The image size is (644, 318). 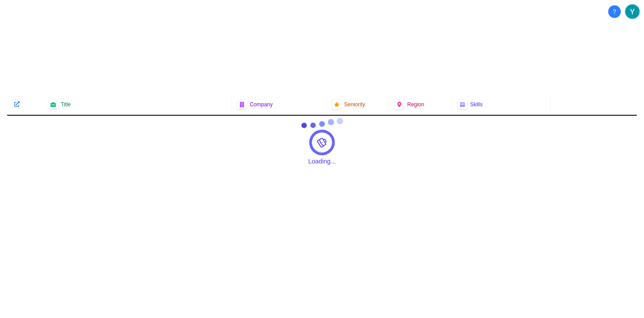 I want to click on div: Loading..., so click(x=322, y=161).